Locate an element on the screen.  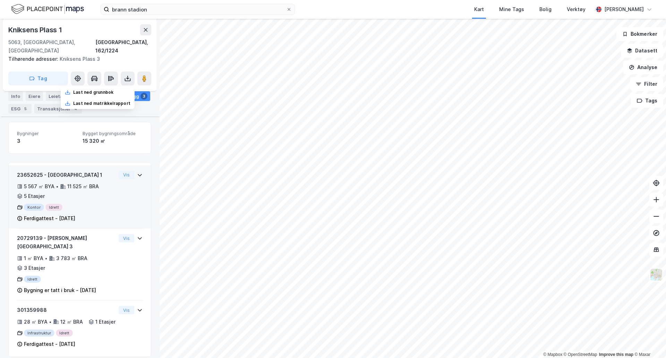
div: 1 Etasjer is located at coordinates (105, 322).